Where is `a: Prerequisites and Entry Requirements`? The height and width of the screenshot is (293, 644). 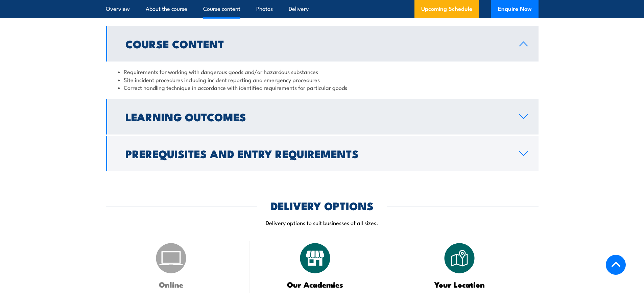
a: Prerequisites and Entry Requirements is located at coordinates (322, 153).